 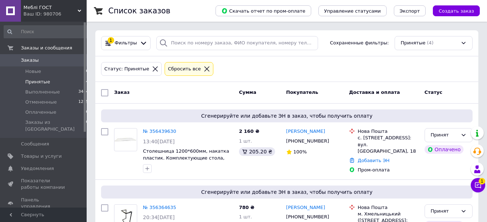 What do you see at coordinates (55, 14) in the screenshot?
I see `div: Ваш ID: 980706` at bounding box center [55, 14].